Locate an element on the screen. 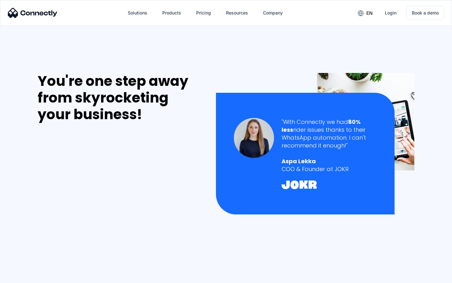 The width and height of the screenshot is (452, 283). div: COO & Founder at JOKR is located at coordinates (329, 169).